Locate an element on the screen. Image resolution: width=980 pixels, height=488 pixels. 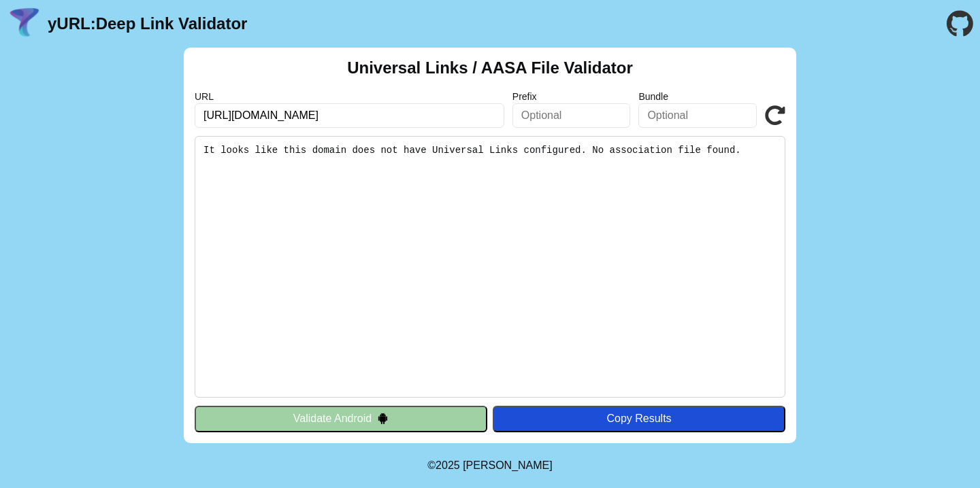
a: Michael Ibragimchayev's Personal Site is located at coordinates (508, 465).